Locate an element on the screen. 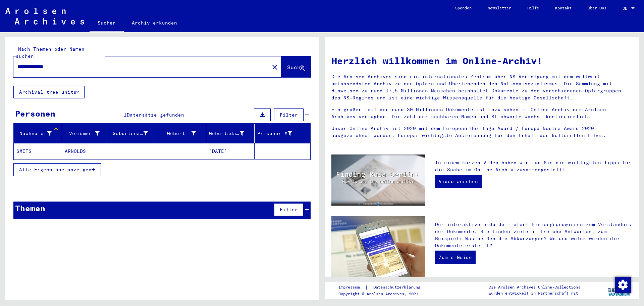 The height and width of the screenshot is (306, 644). span: DE is located at coordinates (625, 9).